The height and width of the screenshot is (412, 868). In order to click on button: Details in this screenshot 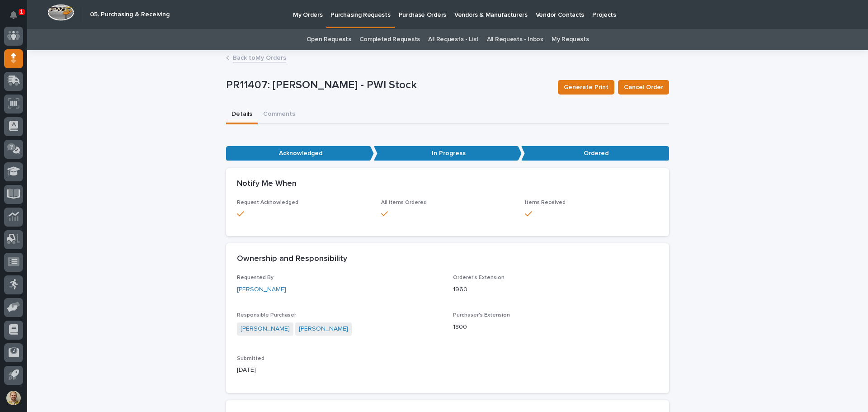, I will do `click(242, 115)`.